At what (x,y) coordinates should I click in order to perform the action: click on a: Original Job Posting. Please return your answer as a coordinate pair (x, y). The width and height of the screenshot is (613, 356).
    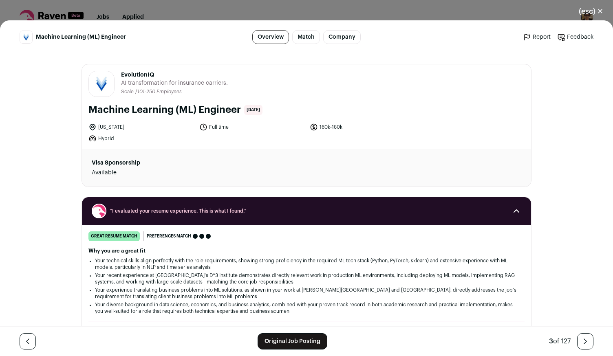
    Looking at the image, I should click on (292, 341).